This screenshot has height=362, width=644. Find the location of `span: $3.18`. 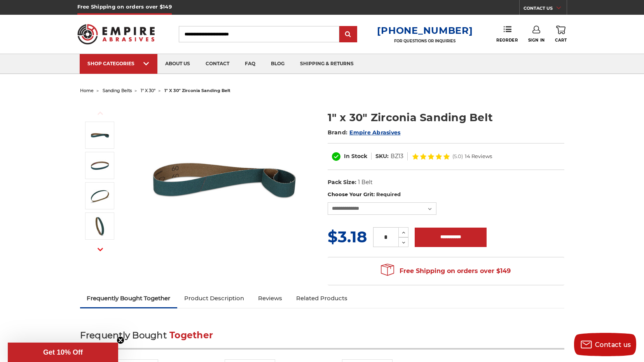

span: $3.18 is located at coordinates (347, 237).